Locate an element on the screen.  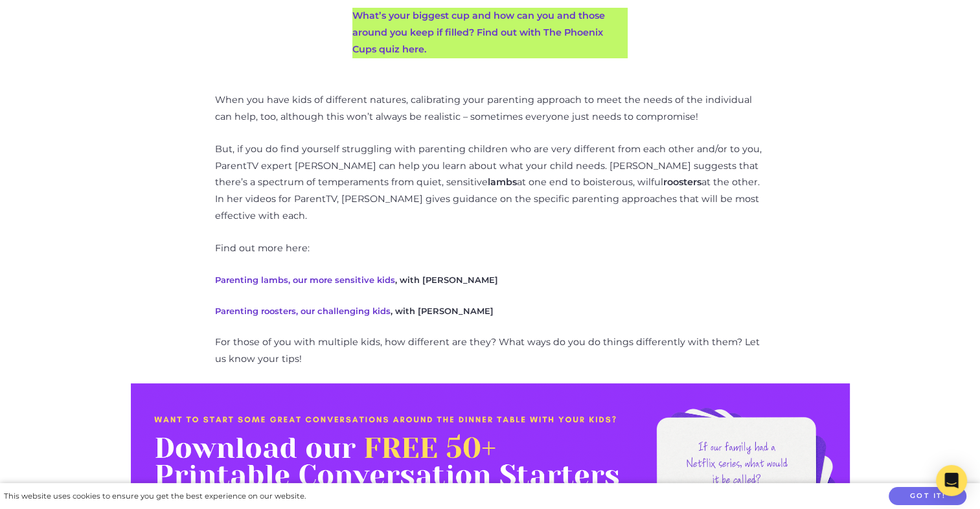
div: Open Intercom Messenger is located at coordinates (952, 481).